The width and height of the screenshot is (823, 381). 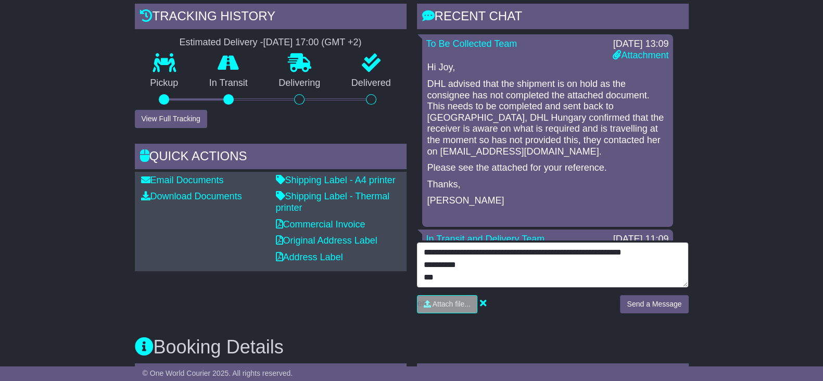 I want to click on a: Shipping Label - A4 printer, so click(x=336, y=180).